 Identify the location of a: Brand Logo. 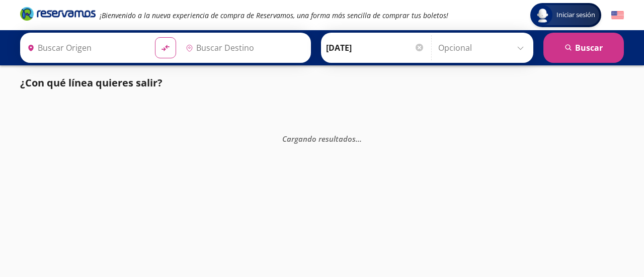
(58, 15).